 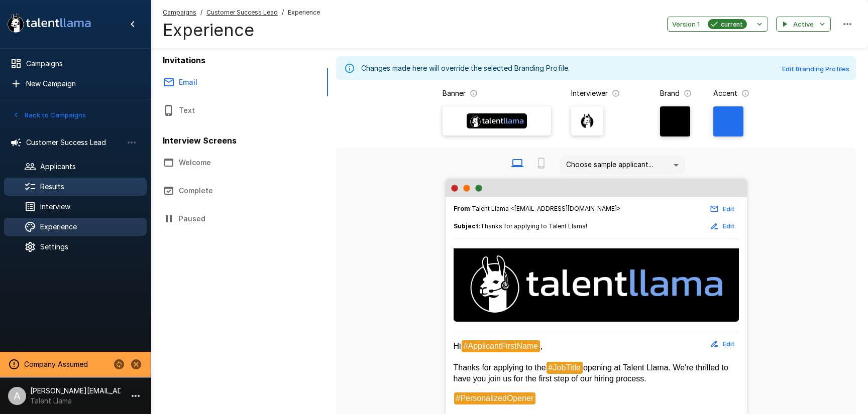 What do you see at coordinates (239, 163) in the screenshot?
I see `button: Welcome` at bounding box center [239, 163].